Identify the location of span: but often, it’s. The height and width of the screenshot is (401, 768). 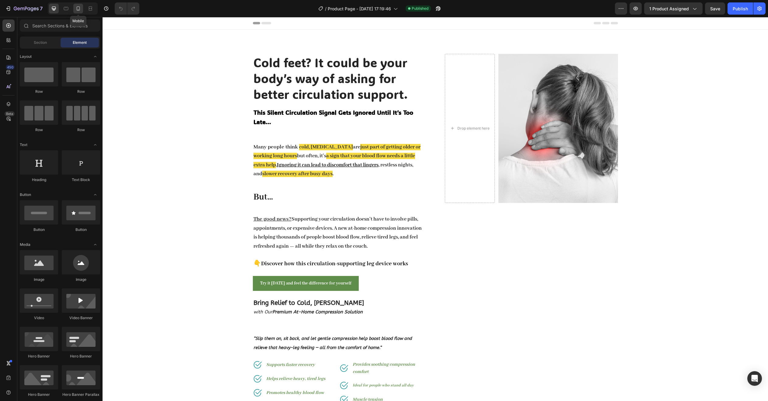
(209, 139).